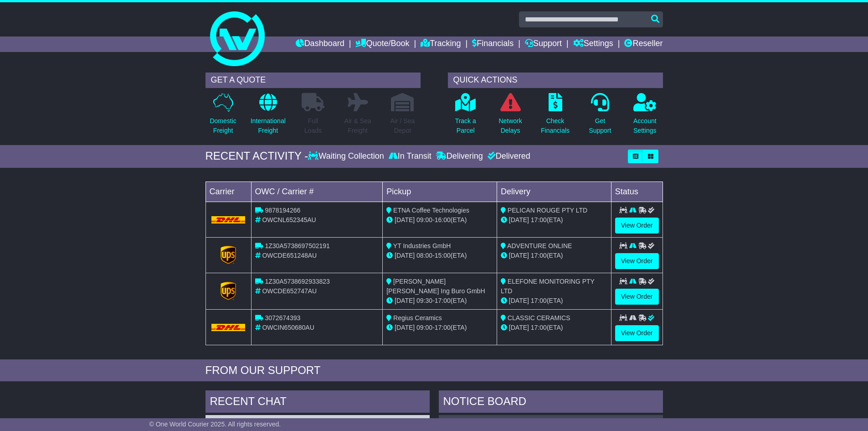  What do you see at coordinates (289, 255) in the screenshot?
I see `span: OWCDE651248AU` at bounding box center [289, 255].